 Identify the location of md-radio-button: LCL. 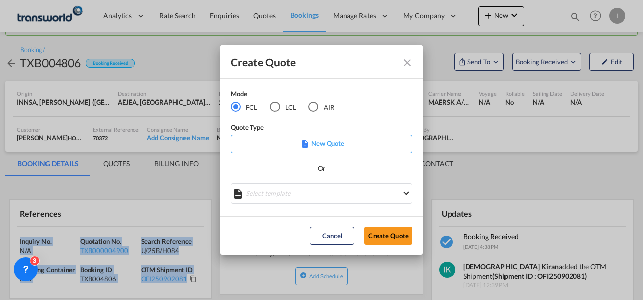
(283, 107).